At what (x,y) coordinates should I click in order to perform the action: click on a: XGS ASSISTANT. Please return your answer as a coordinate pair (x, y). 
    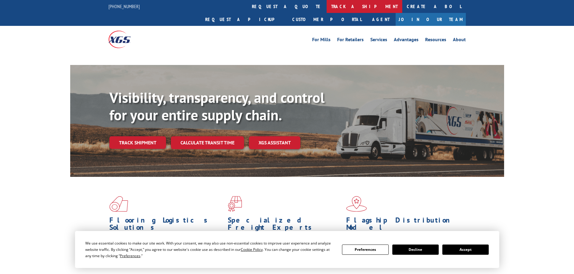
    Looking at the image, I should click on (274, 143).